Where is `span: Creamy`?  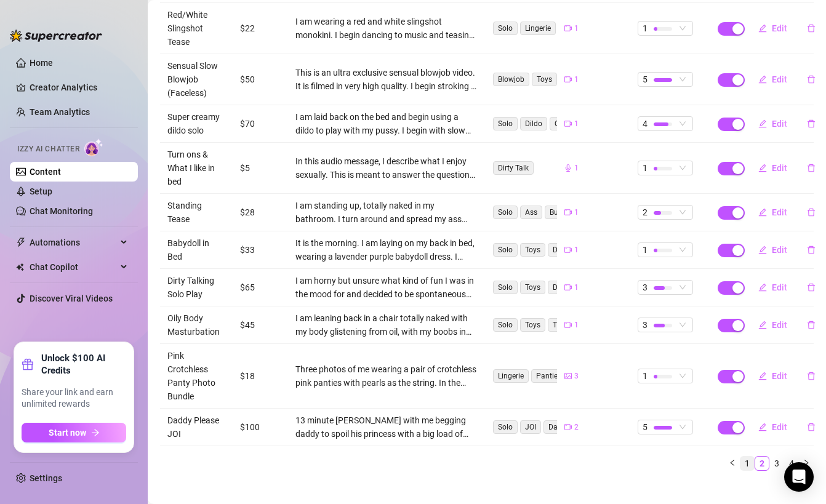
span: Creamy is located at coordinates (567, 124).